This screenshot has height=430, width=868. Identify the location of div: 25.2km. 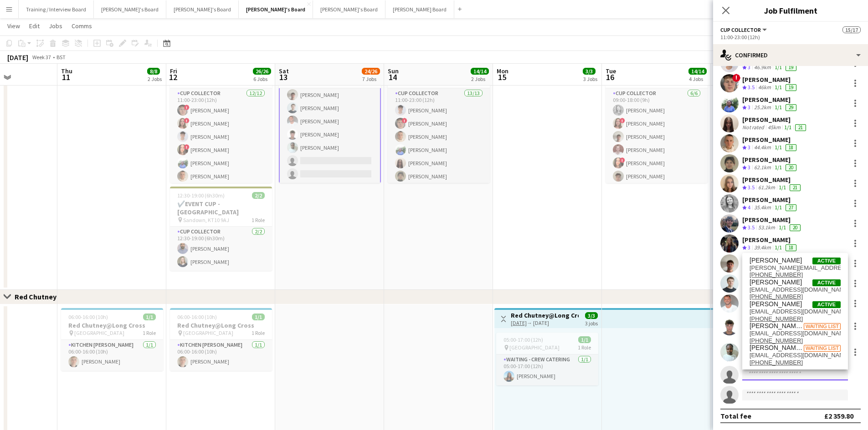
(762, 107).